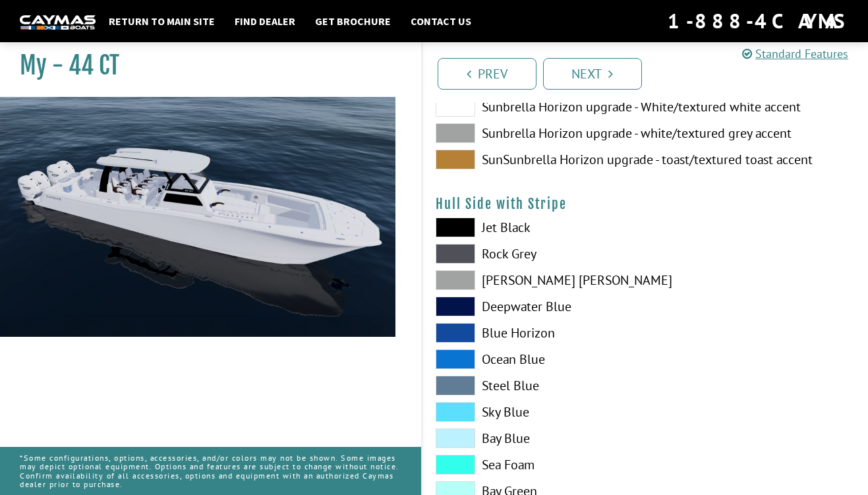 This screenshot has width=868, height=495. Describe the element at coordinates (534, 307) in the screenshot. I see `label: Deepwater Blue` at that location.